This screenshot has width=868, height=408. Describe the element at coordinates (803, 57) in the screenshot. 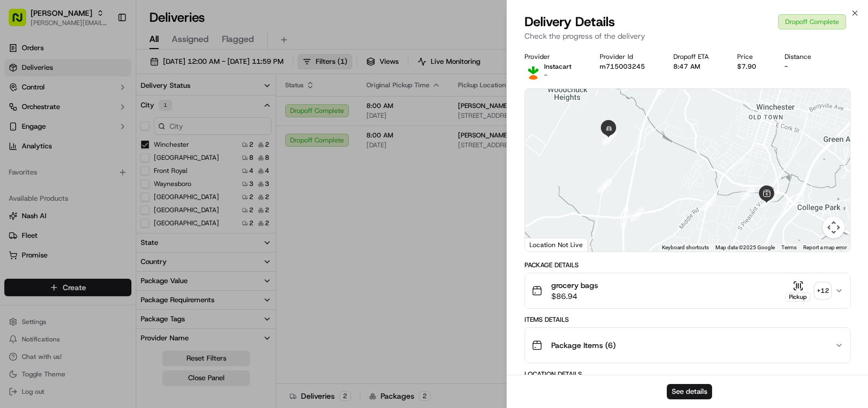

I see `div: Distance` at that location.